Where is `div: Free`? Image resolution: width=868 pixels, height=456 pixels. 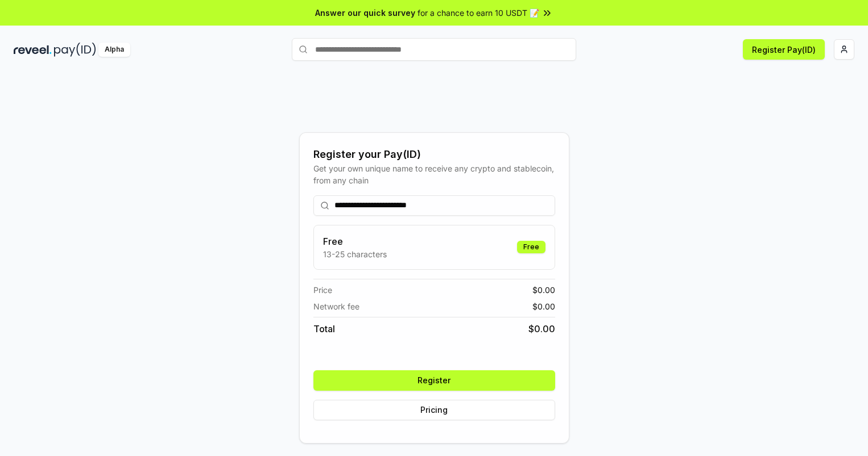
div: Free is located at coordinates (531, 247).